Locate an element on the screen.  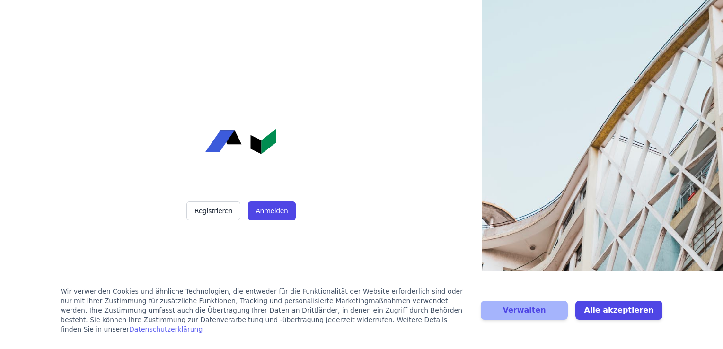
a: Datenschutzerklärung is located at coordinates (166, 329).